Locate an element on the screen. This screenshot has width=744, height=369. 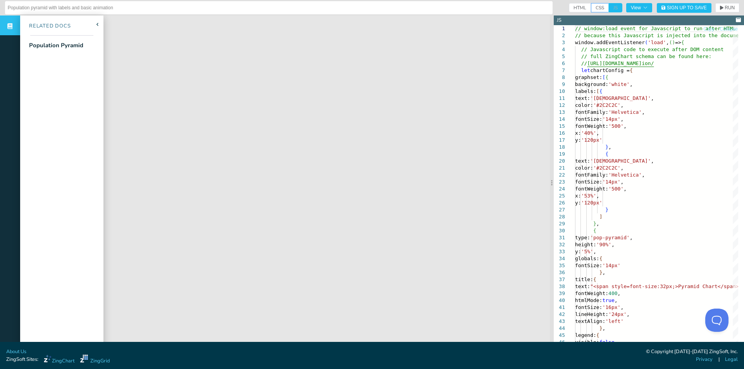
div: 41 is located at coordinates (559, 308).